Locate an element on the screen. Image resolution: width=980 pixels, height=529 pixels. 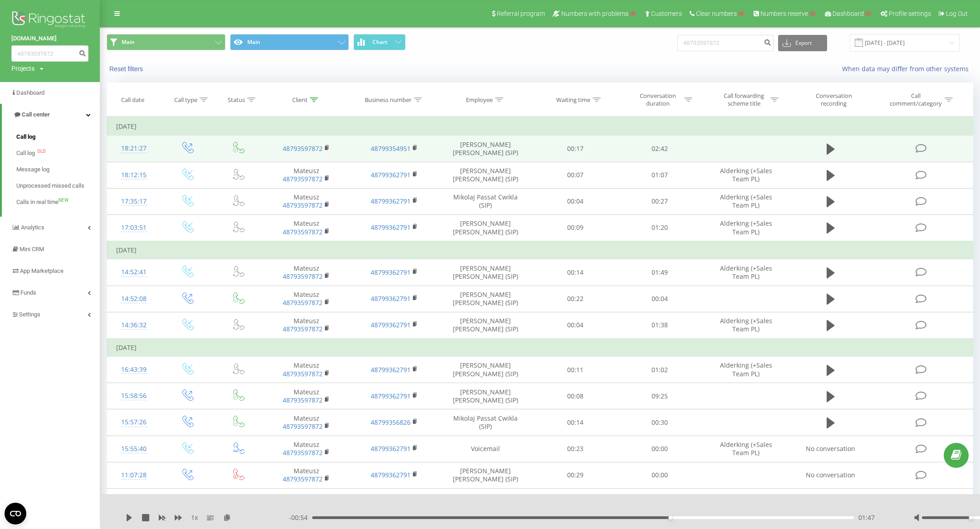
a: When data may differ from other systems is located at coordinates (908, 68).